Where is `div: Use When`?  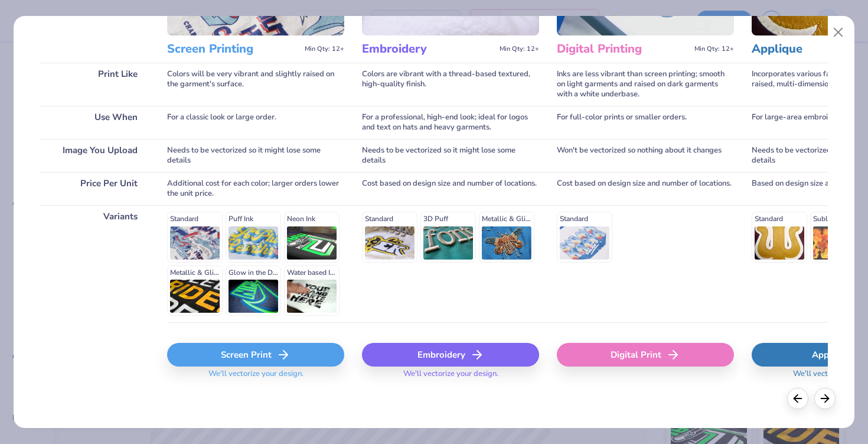 div: Use When is located at coordinates (95, 123).